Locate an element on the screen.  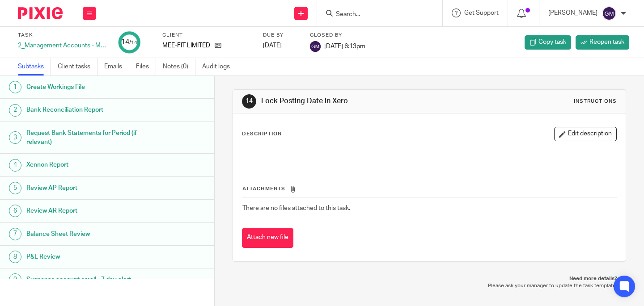
a: Audit logs is located at coordinates (219, 67).